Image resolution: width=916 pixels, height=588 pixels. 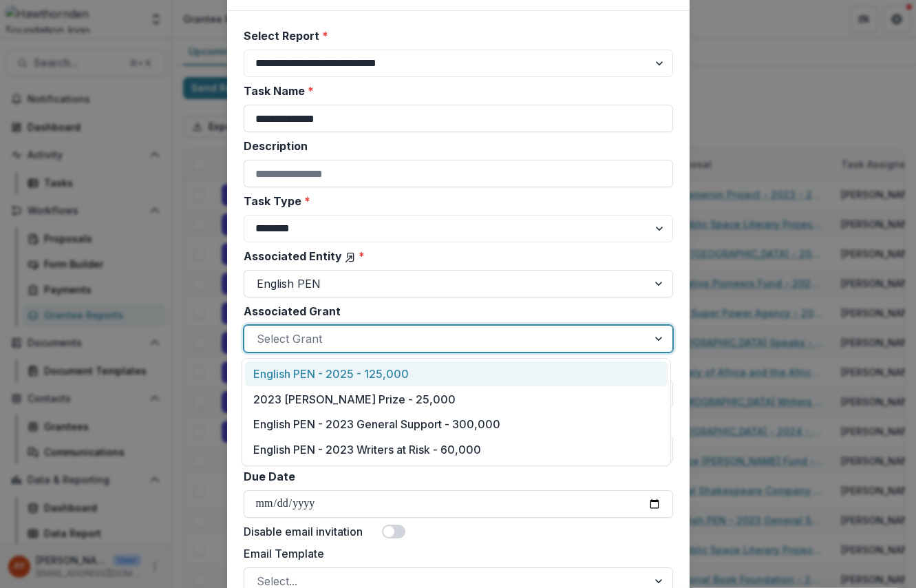 I want to click on label: Associated Grant, so click(x=455, y=311).